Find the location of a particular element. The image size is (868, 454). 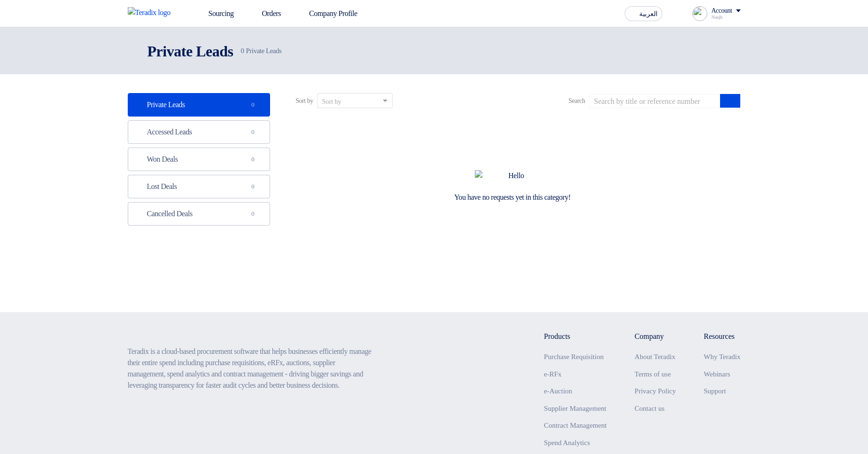

div: You have no requests yet in this category! is located at coordinates (512, 197).